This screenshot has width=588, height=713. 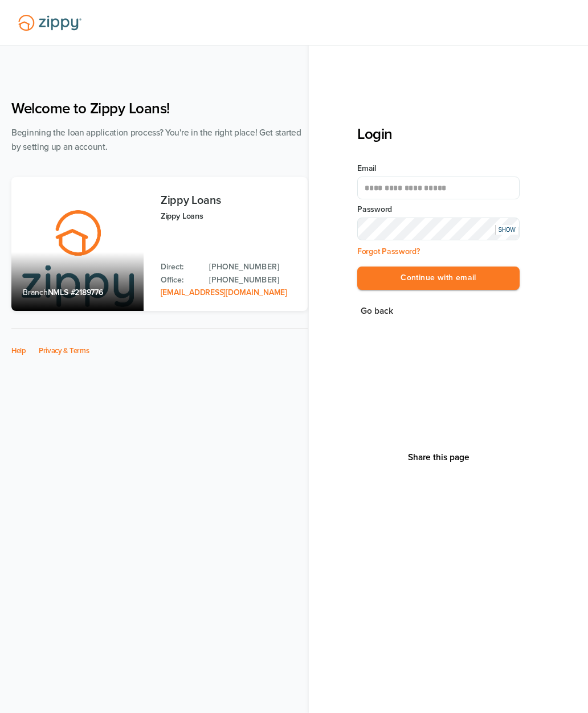 I want to click on h1: Welcome to Zippy Loans!, so click(x=160, y=108).